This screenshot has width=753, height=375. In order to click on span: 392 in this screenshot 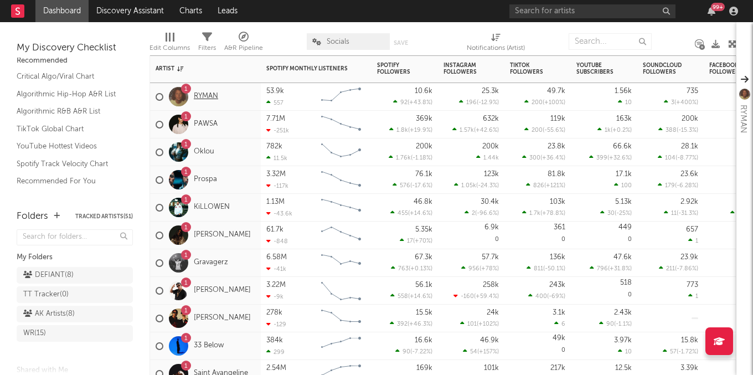, I will do `click(402, 324)`.